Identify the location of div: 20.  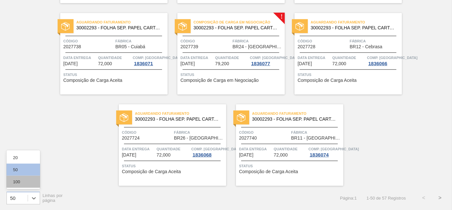
(23, 157).